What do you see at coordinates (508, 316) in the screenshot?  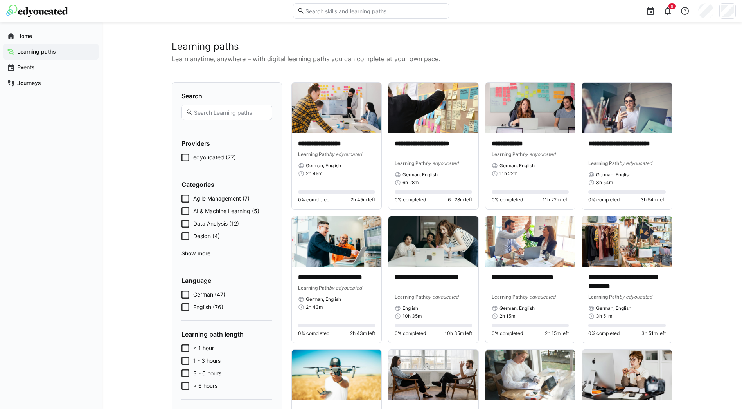 I see `span: 2h 15m` at bounding box center [508, 316].